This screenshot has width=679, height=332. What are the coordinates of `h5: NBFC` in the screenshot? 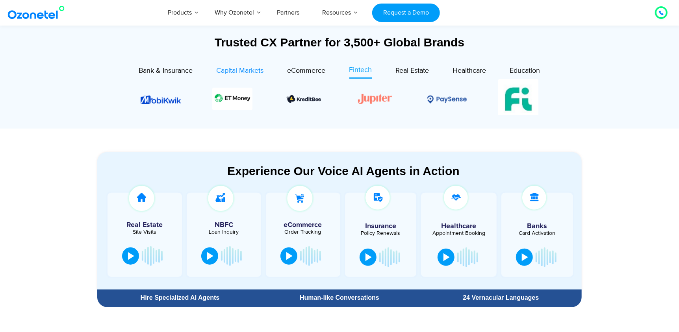 It's located at (224, 225).